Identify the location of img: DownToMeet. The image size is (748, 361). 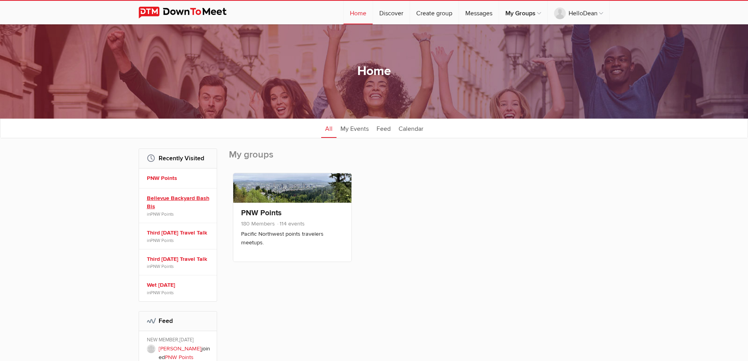
(188, 13).